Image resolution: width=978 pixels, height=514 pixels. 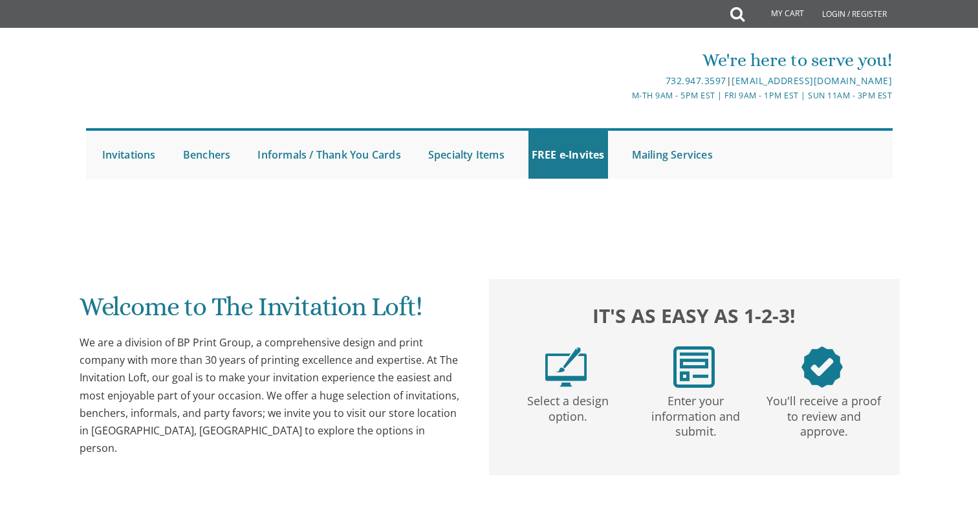 I want to click on h2: It's as easy as 1-2-3!, so click(x=694, y=315).